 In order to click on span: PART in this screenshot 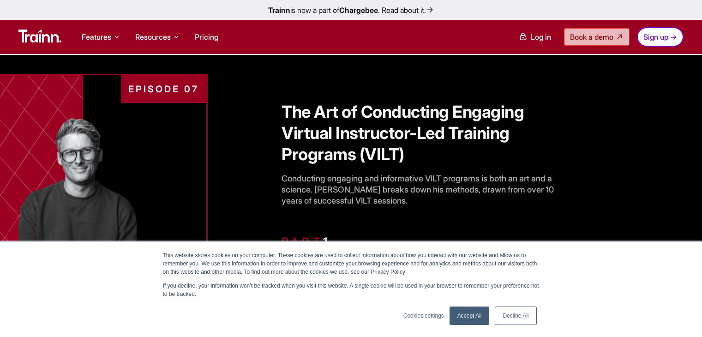, I will do `click(302, 241)`.